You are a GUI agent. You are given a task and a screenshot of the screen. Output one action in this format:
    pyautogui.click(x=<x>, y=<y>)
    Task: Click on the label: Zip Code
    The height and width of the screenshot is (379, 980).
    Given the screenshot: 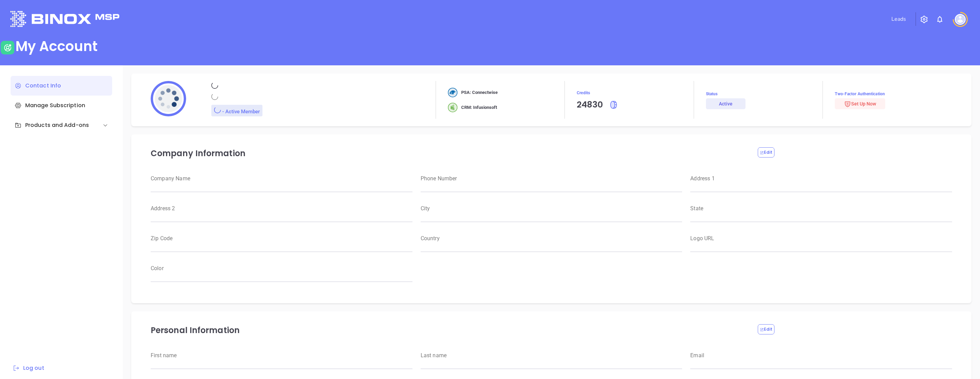 What is the action you would take?
    pyautogui.click(x=282, y=239)
    